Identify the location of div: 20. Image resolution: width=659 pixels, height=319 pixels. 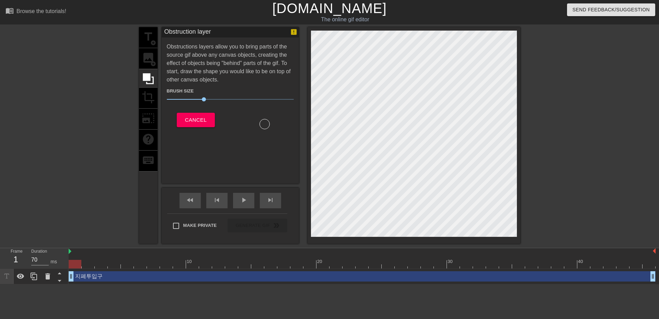
(320, 261).